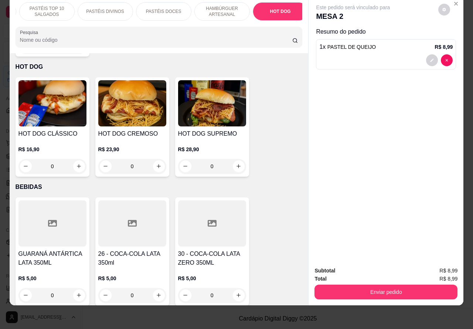 The image size is (473, 329). Describe the element at coordinates (212, 134) in the screenshot. I see `h4: HOT DOG SUPREMO` at that location.